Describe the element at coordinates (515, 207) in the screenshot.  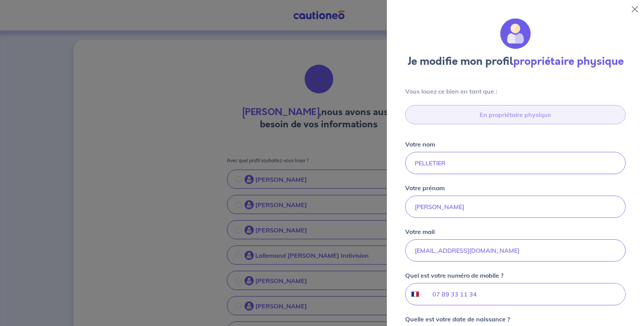
I see `input: John` at that location.